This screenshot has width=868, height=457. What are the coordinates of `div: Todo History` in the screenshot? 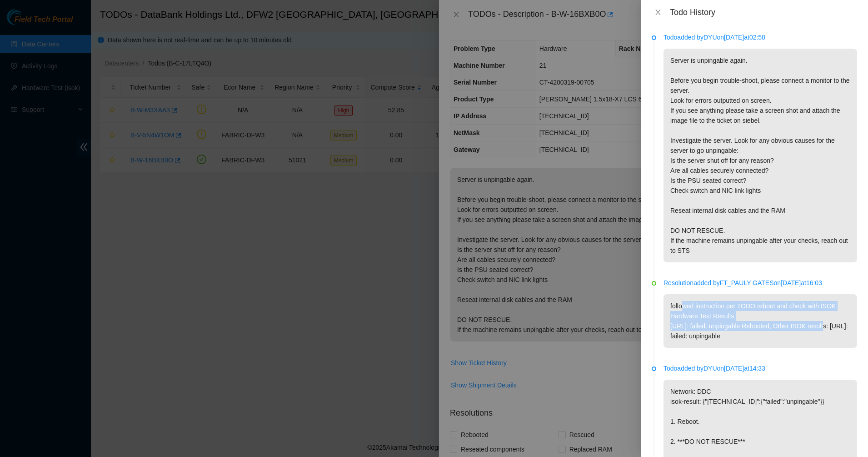 It's located at (763, 12).